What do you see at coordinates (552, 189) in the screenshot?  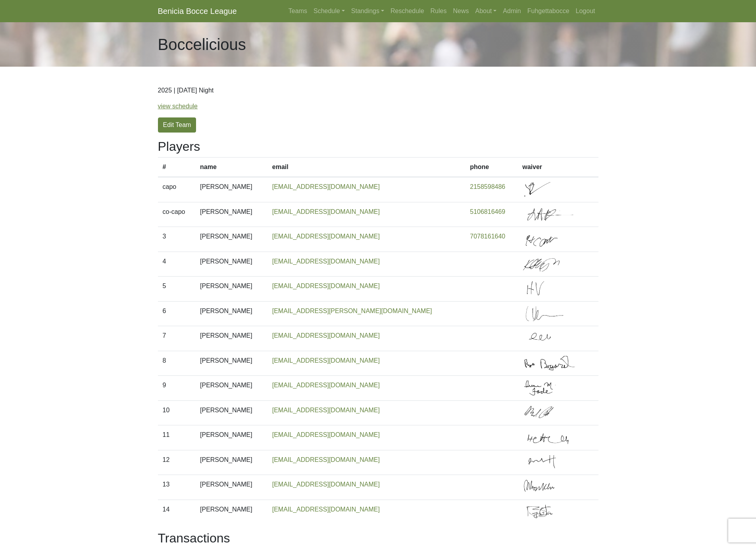 I see `img: signed at 2/6/25 1:38pm` at bounding box center [552, 189].